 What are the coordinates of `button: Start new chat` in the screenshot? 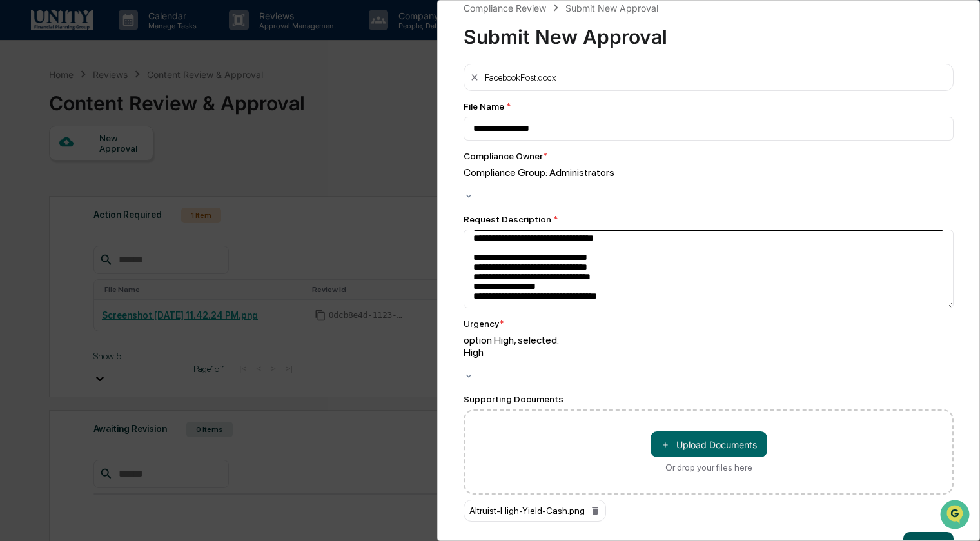 It's located at (227, 110).